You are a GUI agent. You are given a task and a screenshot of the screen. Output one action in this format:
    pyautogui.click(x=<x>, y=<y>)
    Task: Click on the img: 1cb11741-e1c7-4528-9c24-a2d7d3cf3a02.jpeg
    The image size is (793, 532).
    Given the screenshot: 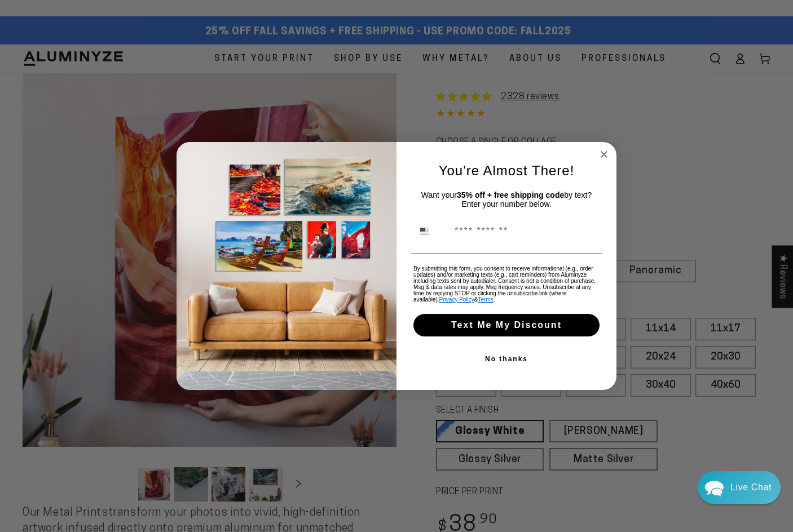 What is the action you would take?
    pyautogui.click(x=287, y=266)
    